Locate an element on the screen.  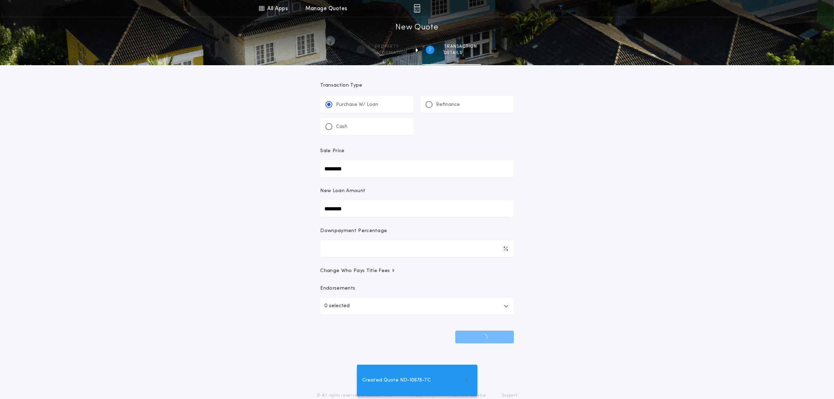
p: Refinance is located at coordinates (449, 105).